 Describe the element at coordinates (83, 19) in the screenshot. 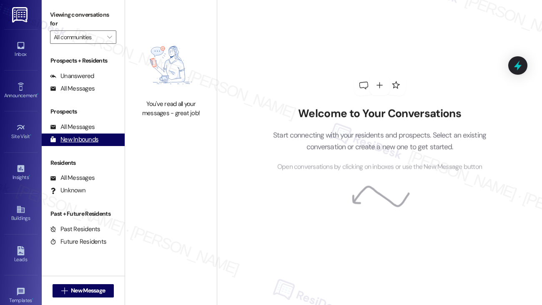

I see `label: Viewing conversations for` at that location.